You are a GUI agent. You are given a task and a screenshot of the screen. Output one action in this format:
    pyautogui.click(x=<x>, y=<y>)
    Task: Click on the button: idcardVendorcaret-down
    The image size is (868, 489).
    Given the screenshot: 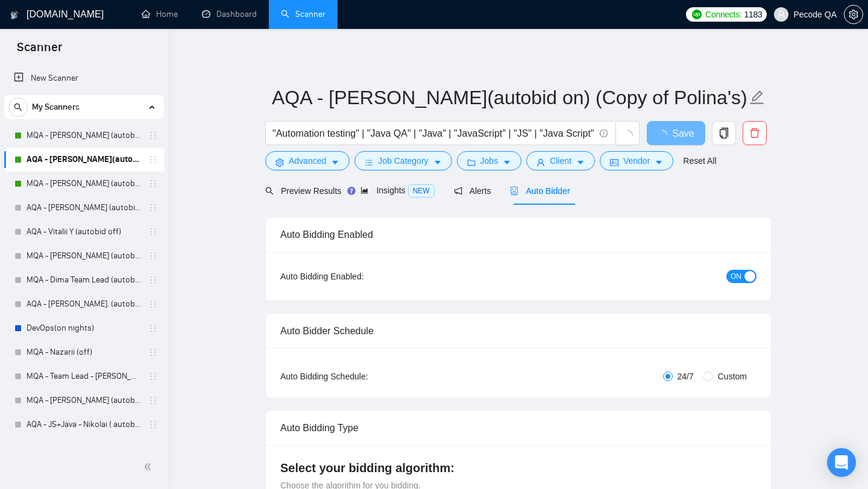 What is the action you would take?
    pyautogui.click(x=637, y=161)
    